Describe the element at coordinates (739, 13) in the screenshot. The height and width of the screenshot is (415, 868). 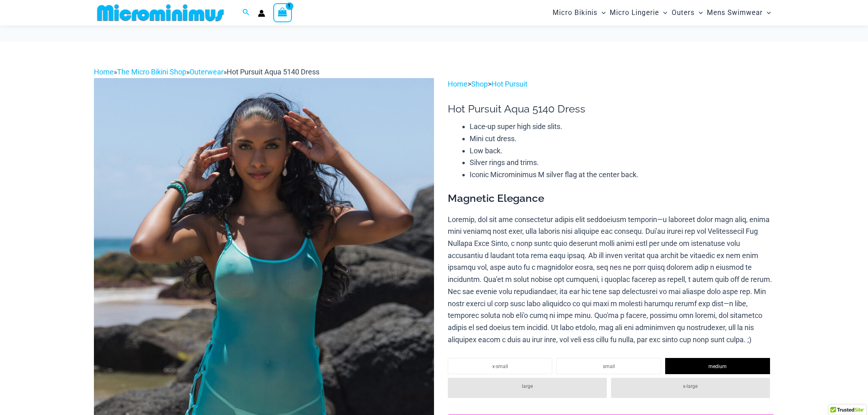
I see `a: Mens SwimwearMenu ToggleMenu Toggle` at that location.